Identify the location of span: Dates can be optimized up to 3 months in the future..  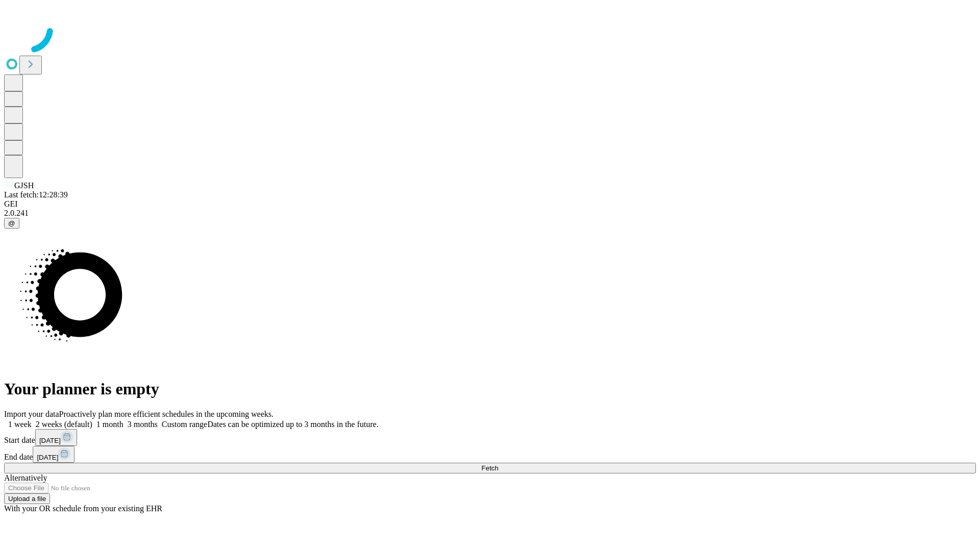
(293, 424).